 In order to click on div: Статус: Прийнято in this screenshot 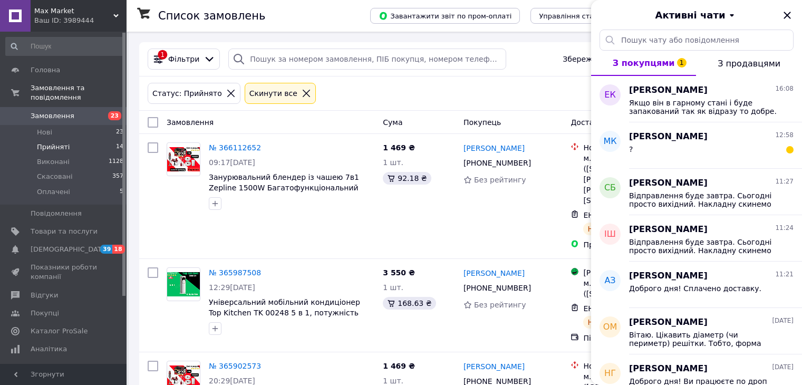, I will do `click(187, 93)`.